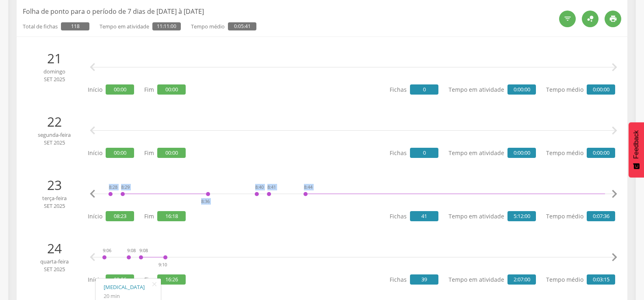  What do you see at coordinates (601, 279) in the screenshot?
I see `span: 0:03:15` at bounding box center [601, 279].